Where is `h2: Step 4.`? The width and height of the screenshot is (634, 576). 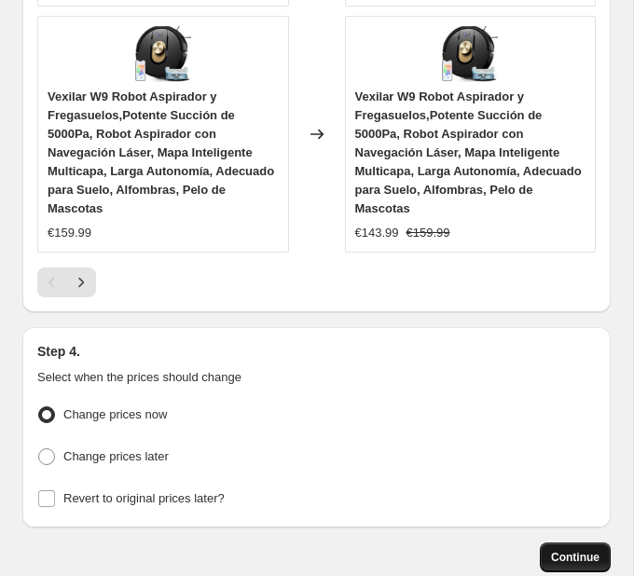
h2: Step 4. is located at coordinates (316, 351).